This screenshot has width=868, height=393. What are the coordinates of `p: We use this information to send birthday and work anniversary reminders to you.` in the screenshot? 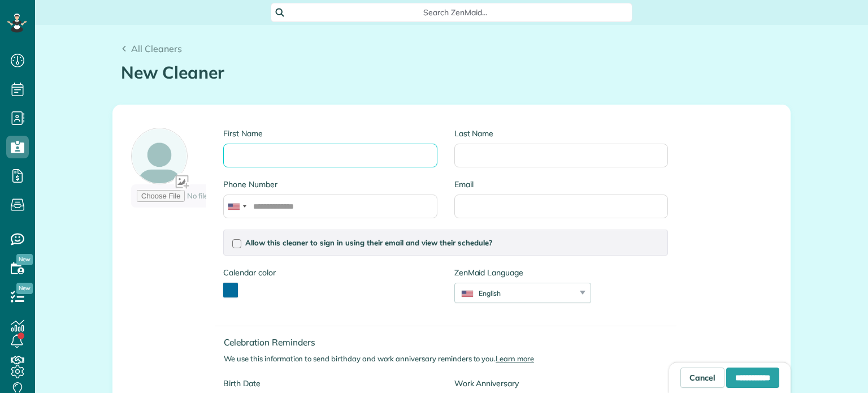 It's located at (450, 358).